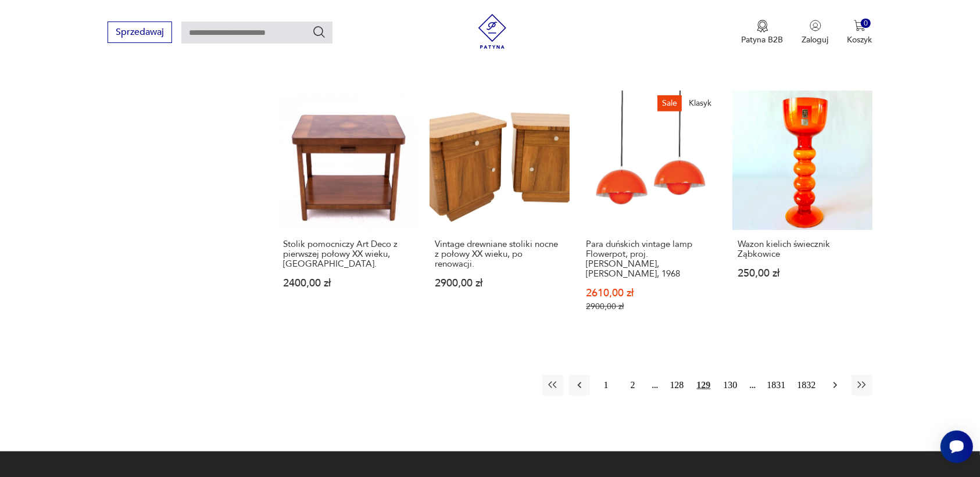  I want to click on a: Stolik pomocniczy Art Deco z pierwszej połowy XX wieku, Polska.Stolik pomocniczy Art Deco z pierw..., so click(347, 213).